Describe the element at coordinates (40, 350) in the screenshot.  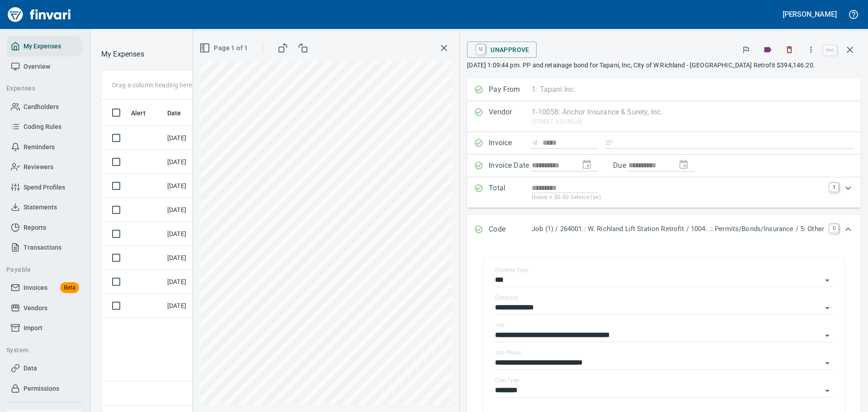
I see `button: System` at that location.